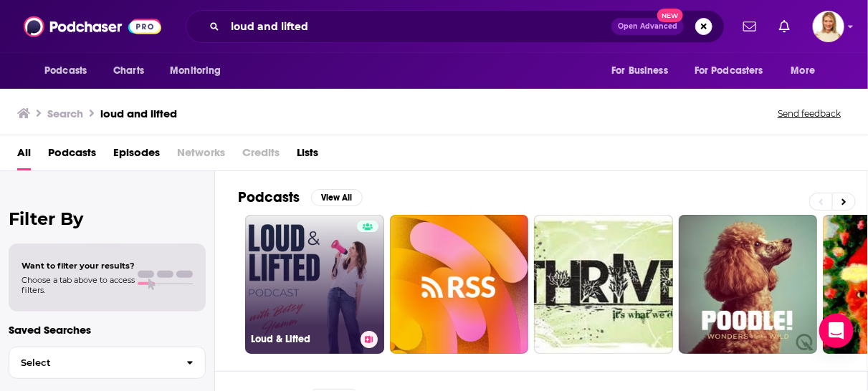 The width and height of the screenshot is (868, 391). I want to click on h2: Podcasts, so click(269, 197).